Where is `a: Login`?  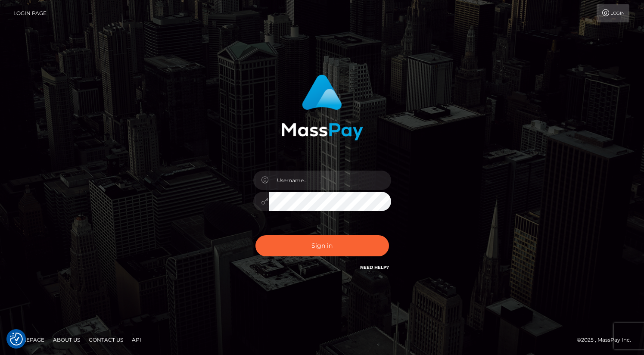 a: Login is located at coordinates (613, 13).